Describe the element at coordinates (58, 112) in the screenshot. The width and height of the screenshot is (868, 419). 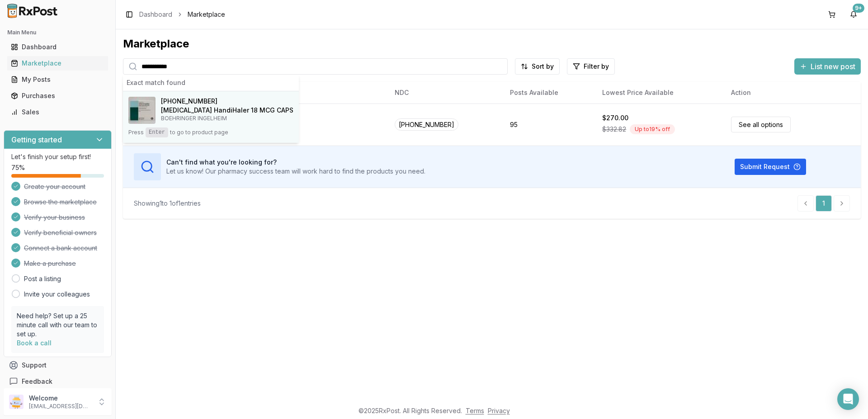
I see `button: Sales` at that location.